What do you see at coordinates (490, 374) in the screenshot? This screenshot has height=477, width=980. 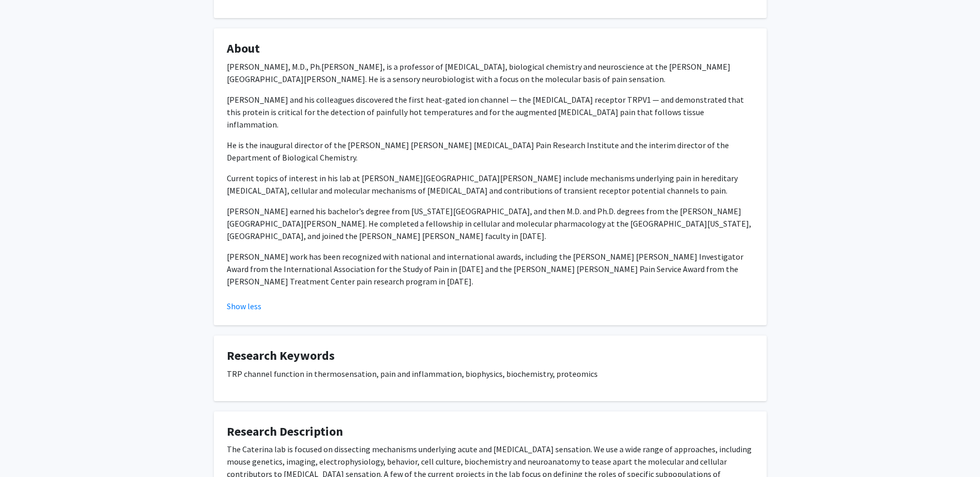 I see `p: TRP channel function in thermosensation, pain and inflammation, biophysics, biochemistry, proteomics` at bounding box center [490, 374].